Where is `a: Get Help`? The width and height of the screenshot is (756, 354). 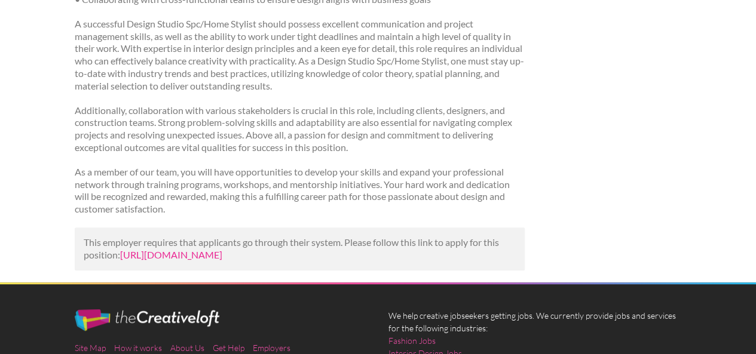
a: Get Help is located at coordinates (228, 348).